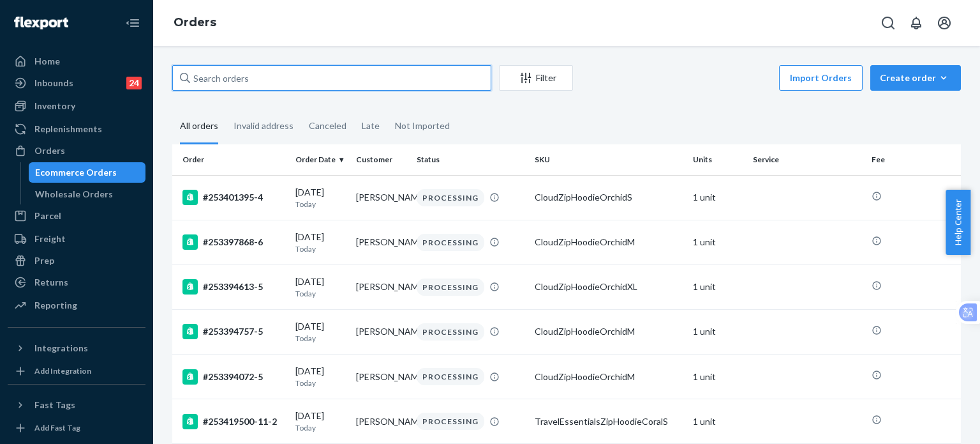 The width and height of the screenshot is (980, 444). What do you see at coordinates (51, 282) in the screenshot?
I see `div: Returns` at bounding box center [51, 282].